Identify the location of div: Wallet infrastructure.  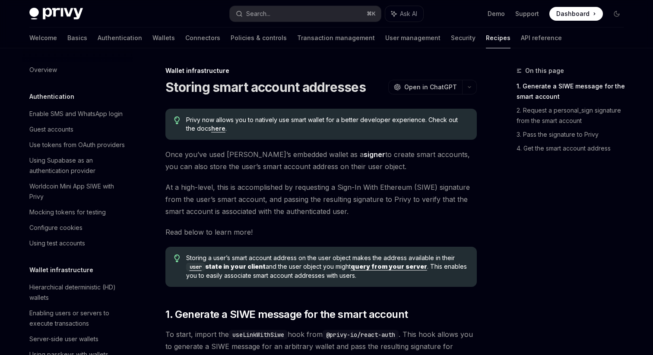
(321, 71).